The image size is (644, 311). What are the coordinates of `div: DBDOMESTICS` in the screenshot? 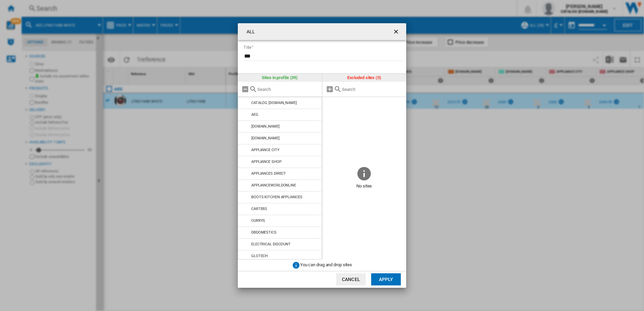 It's located at (264, 232).